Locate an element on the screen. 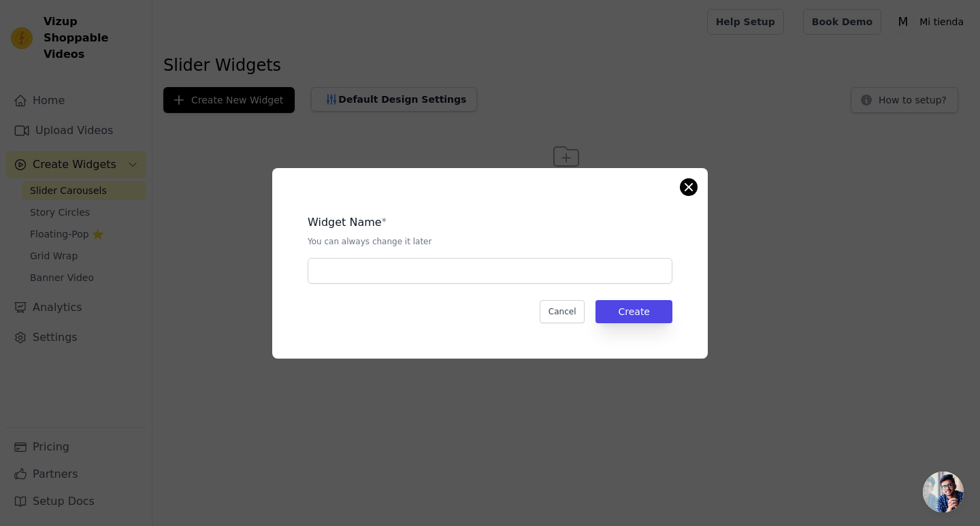 The height and width of the screenshot is (526, 980). button: Create is located at coordinates (634, 311).